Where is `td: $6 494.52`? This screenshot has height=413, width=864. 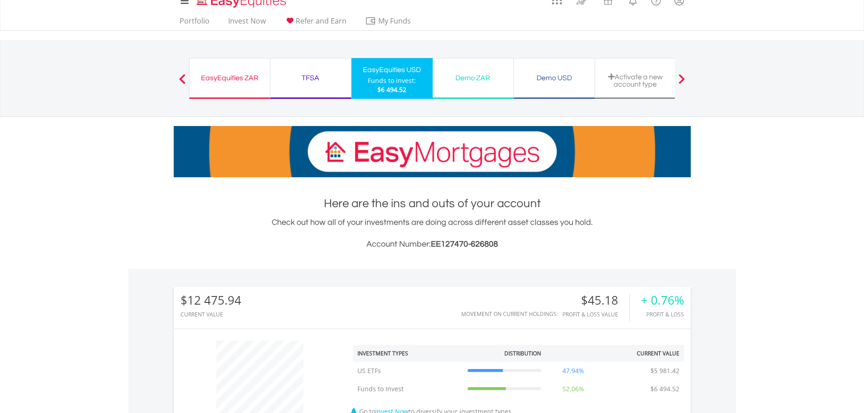
td: $6 494.52 is located at coordinates (665, 389).